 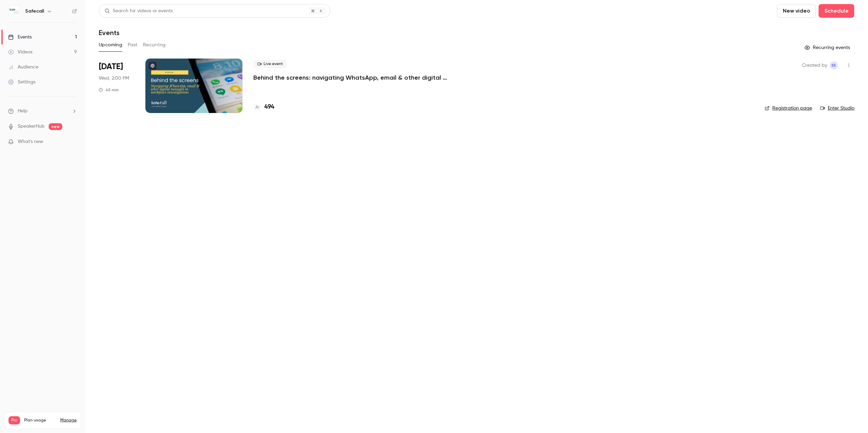 What do you see at coordinates (109, 33) in the screenshot?
I see `h1: Events` at bounding box center [109, 33].